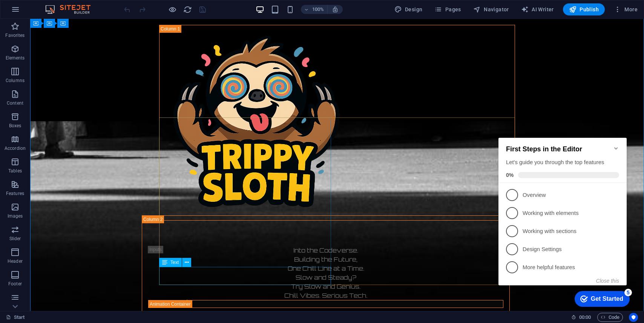 The height and width of the screenshot is (323, 644). Describe the element at coordinates (625, 9) in the screenshot. I see `span: More` at that location.